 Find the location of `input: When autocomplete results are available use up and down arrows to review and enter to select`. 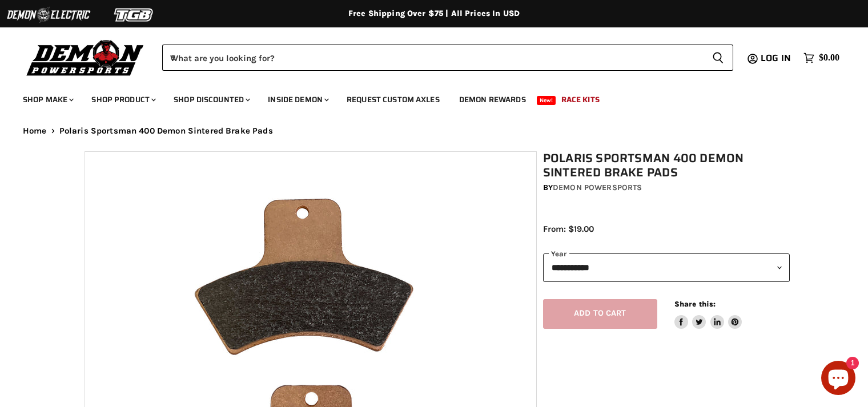

input: When autocomplete results are available use up and down arrows to review and enter to select is located at coordinates (433, 58).